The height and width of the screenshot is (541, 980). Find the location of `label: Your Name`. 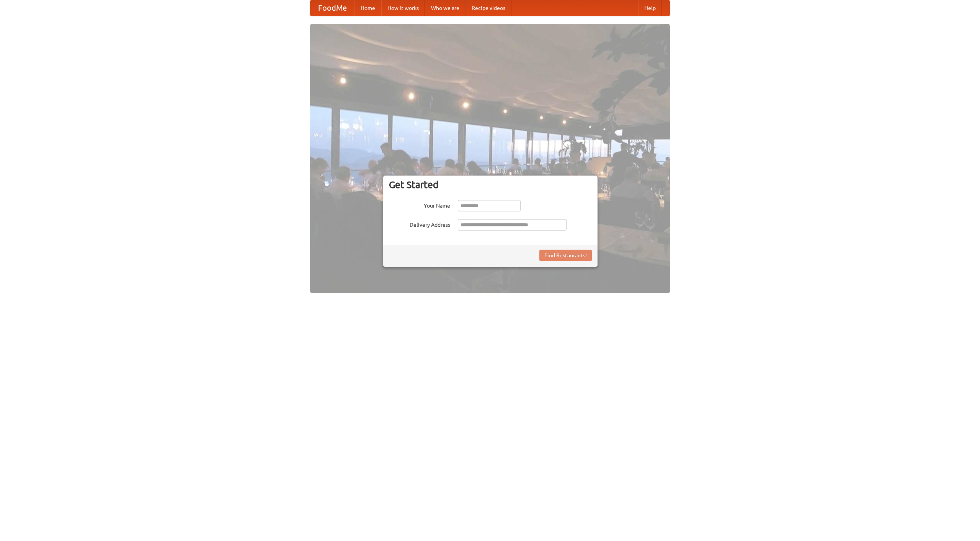

label: Your Name is located at coordinates (419, 205).